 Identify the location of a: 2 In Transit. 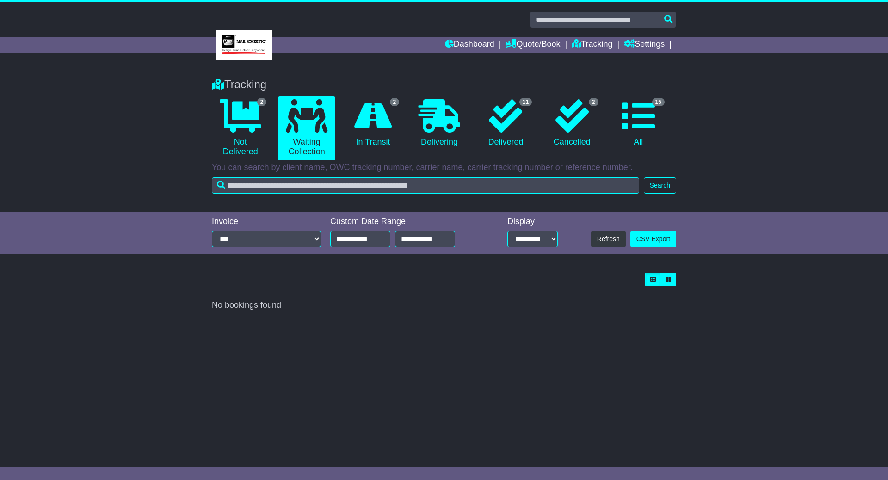
(373, 123).